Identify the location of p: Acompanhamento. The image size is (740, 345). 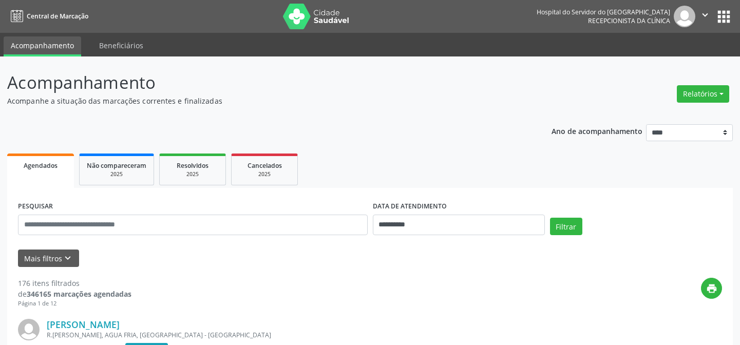
(261, 83).